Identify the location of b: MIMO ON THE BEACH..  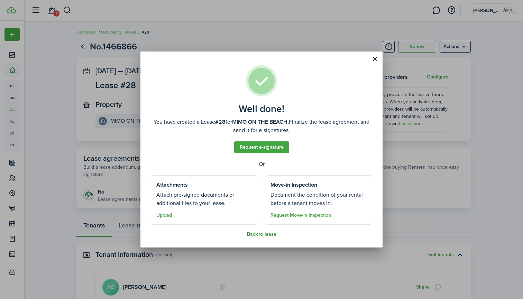
(260, 122).